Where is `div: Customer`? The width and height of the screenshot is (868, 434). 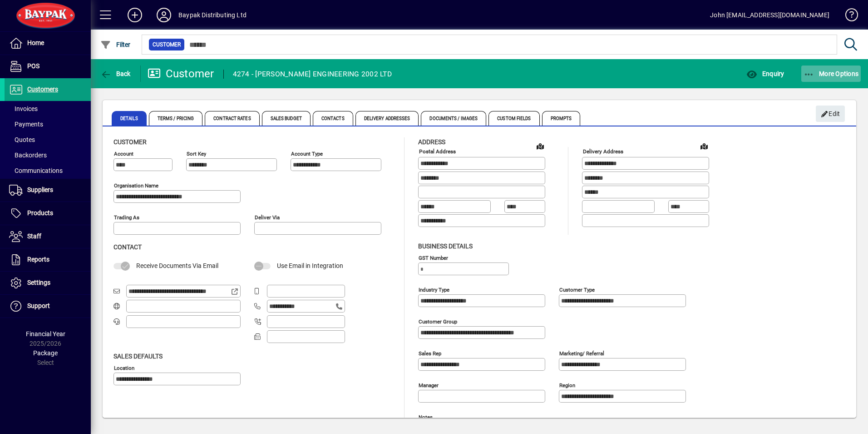
div: Customer is located at coordinates (181, 74).